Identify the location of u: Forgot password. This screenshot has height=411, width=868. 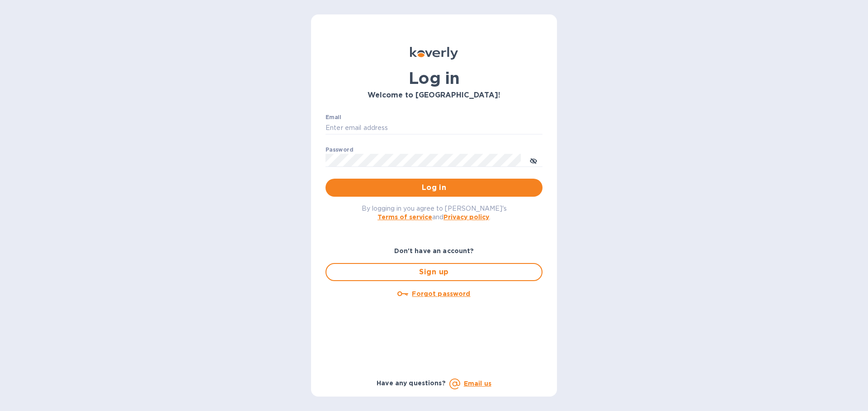
(441, 294).